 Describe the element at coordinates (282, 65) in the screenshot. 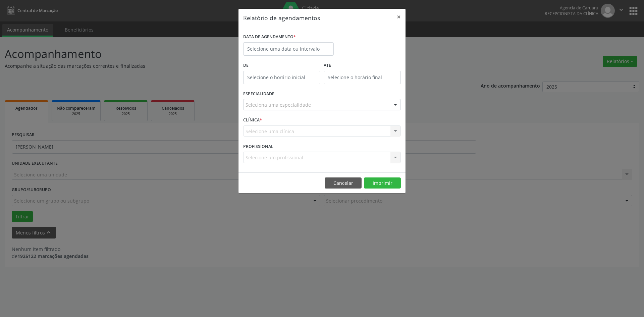

I see `label: De` at that location.